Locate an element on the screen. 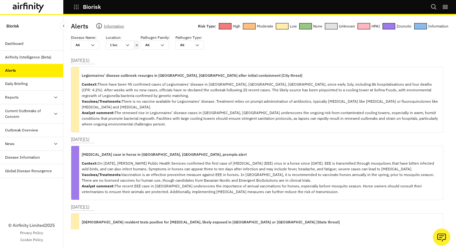  p: Zoonotic is located at coordinates (404, 26).